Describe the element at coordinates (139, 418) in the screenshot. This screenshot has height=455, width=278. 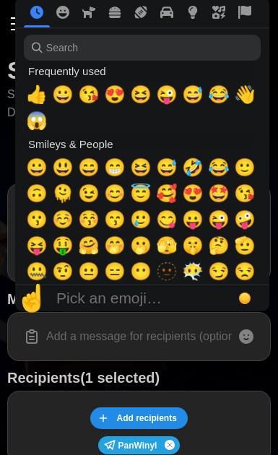
I see `button: Add recipients` at that location.